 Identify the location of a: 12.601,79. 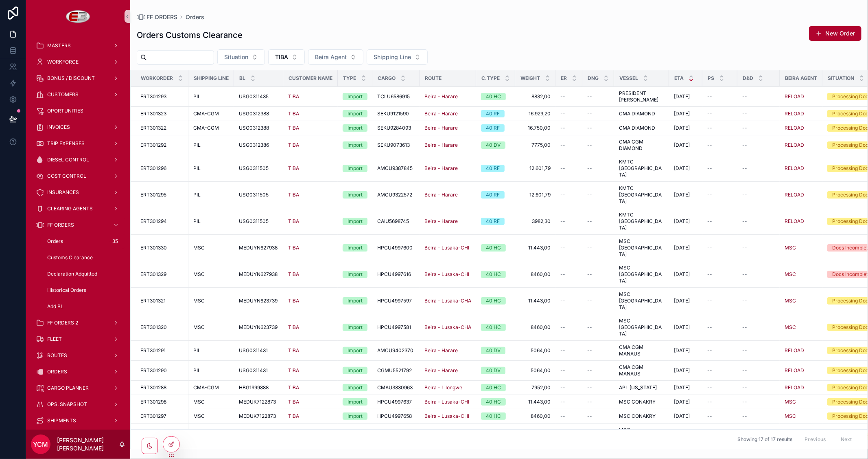
(535, 168).